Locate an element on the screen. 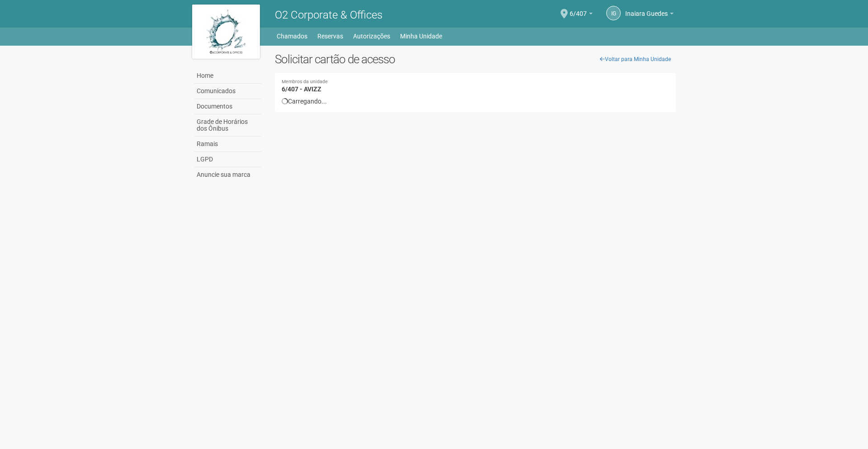 The height and width of the screenshot is (449, 868). a: Home is located at coordinates (228, 76).